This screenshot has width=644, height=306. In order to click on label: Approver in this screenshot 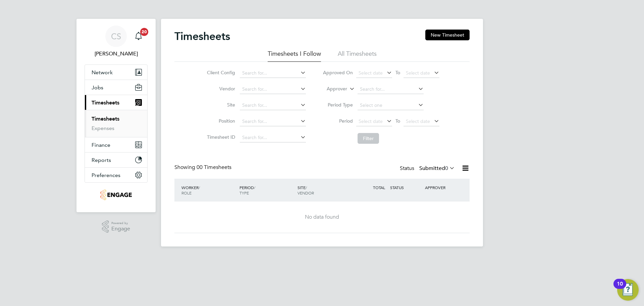, I will do `click(332, 89)`.